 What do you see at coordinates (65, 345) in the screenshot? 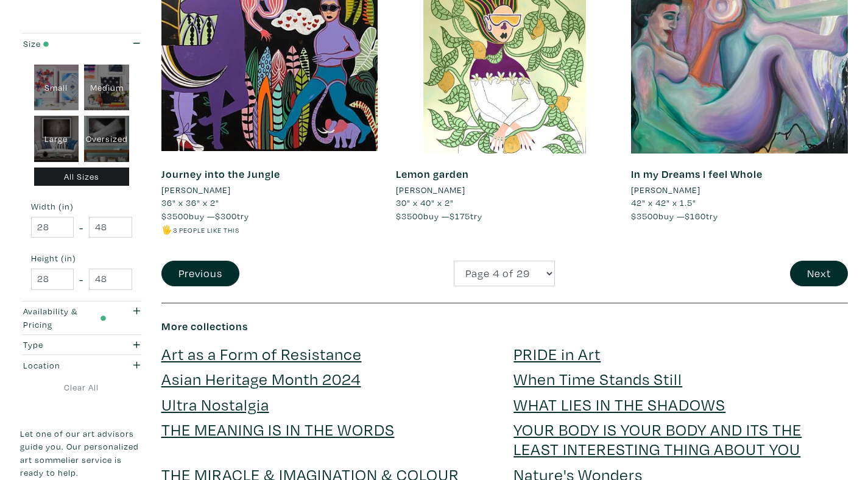
I see `div: Type` at bounding box center [65, 345].